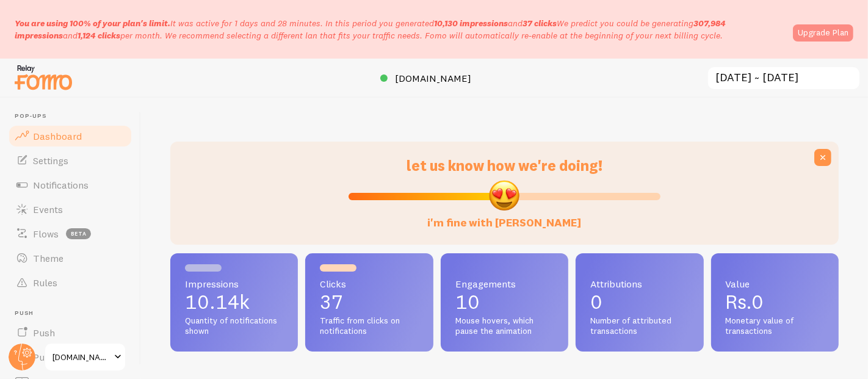 The width and height of the screenshot is (868, 379). Describe the element at coordinates (46, 234) in the screenshot. I see `span: Flows` at that location.